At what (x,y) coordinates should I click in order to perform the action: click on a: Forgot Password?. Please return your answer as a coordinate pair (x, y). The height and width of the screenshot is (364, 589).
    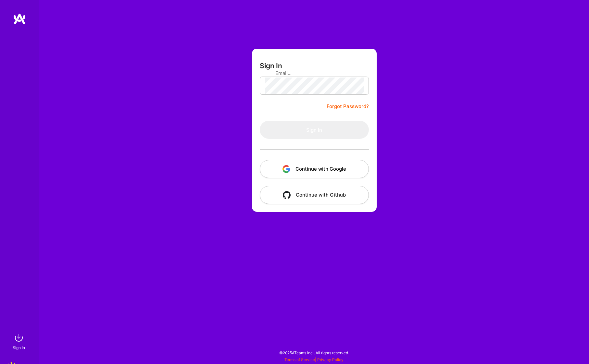
    Looking at the image, I should click on (348, 107).